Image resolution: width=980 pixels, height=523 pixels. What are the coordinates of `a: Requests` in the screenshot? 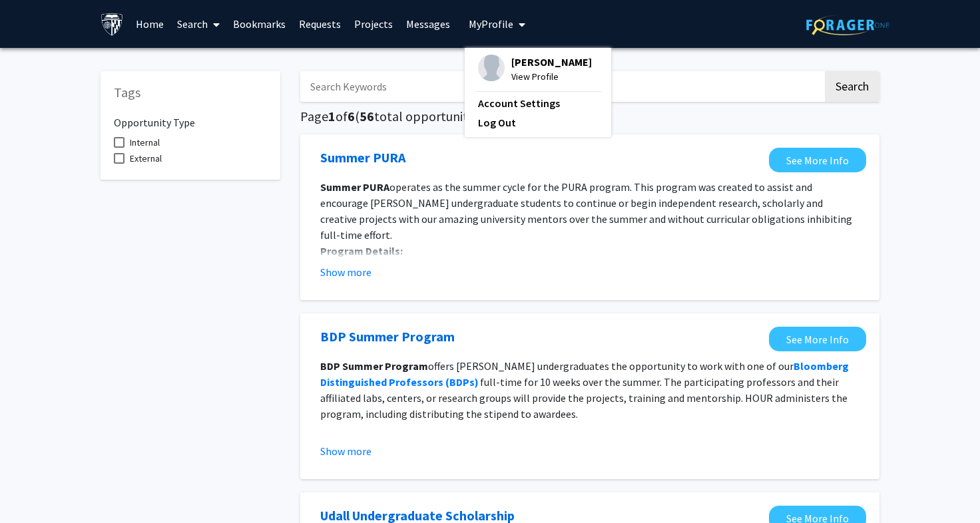 It's located at (320, 24).